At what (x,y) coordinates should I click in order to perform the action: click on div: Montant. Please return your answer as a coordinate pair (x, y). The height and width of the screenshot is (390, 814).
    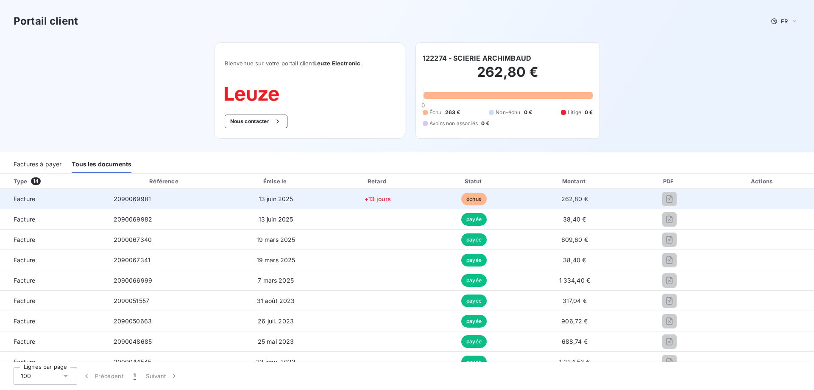
    Looking at the image, I should click on (575, 181).